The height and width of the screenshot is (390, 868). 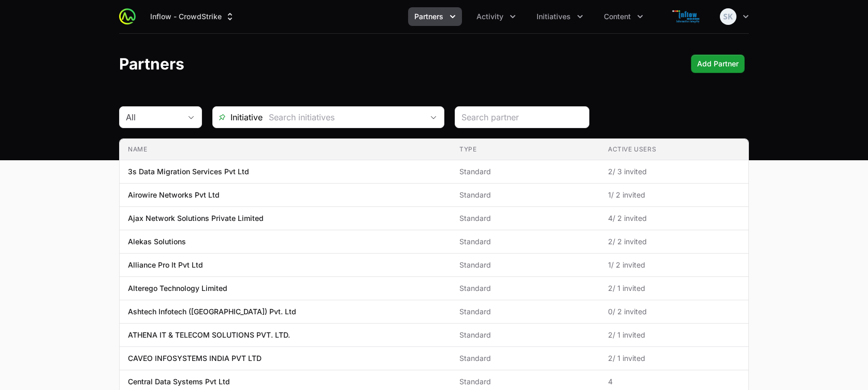 What do you see at coordinates (718, 63) in the screenshot?
I see `button: Add Partner` at bounding box center [718, 63].